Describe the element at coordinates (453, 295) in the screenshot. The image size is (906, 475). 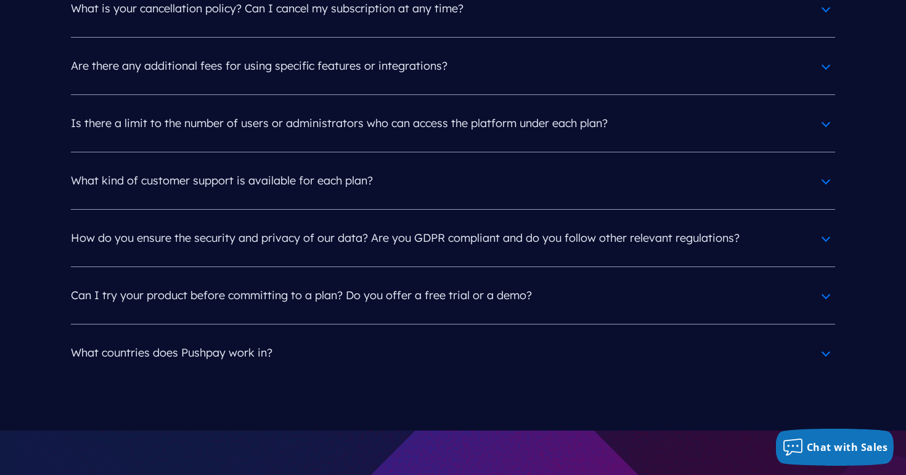
I see `h4: Can I try your product before committing to a plan? Do you offer a free trial or a demo?` at that location.